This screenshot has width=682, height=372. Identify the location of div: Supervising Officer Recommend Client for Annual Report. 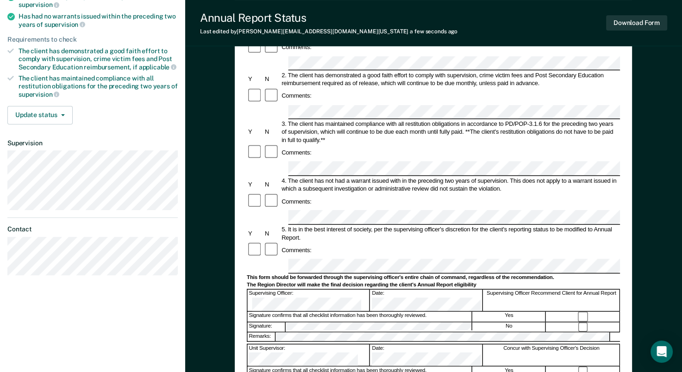
(552, 301).